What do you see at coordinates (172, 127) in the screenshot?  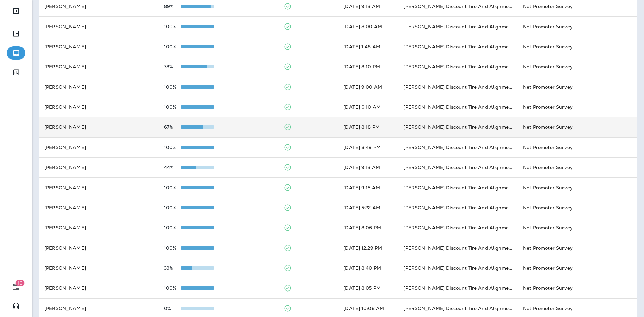 I see `p: 67%` at bounding box center [172, 127].